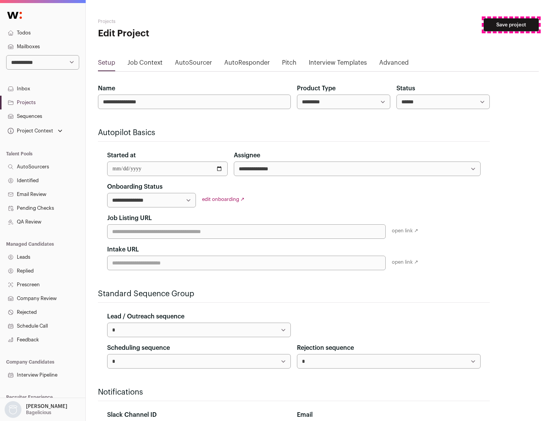 The image size is (551, 421). Describe the element at coordinates (294, 133) in the screenshot. I see `h2: Autopilot Basics` at that location.